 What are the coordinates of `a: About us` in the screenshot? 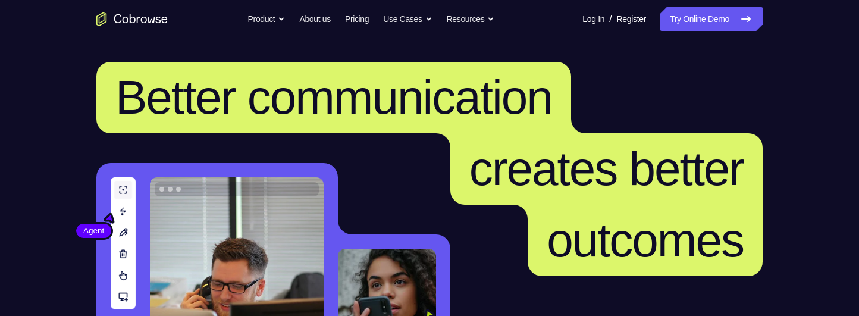 It's located at (315, 19).